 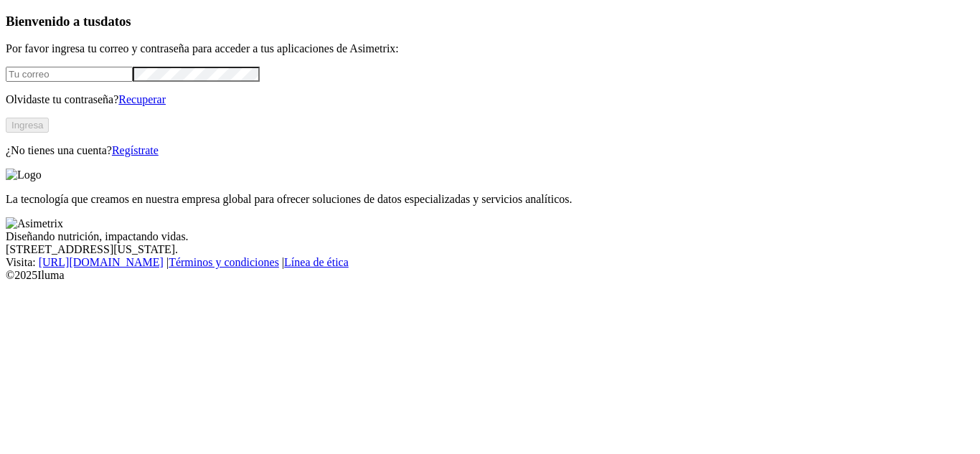 I want to click on a: Recuperar, so click(x=142, y=99).